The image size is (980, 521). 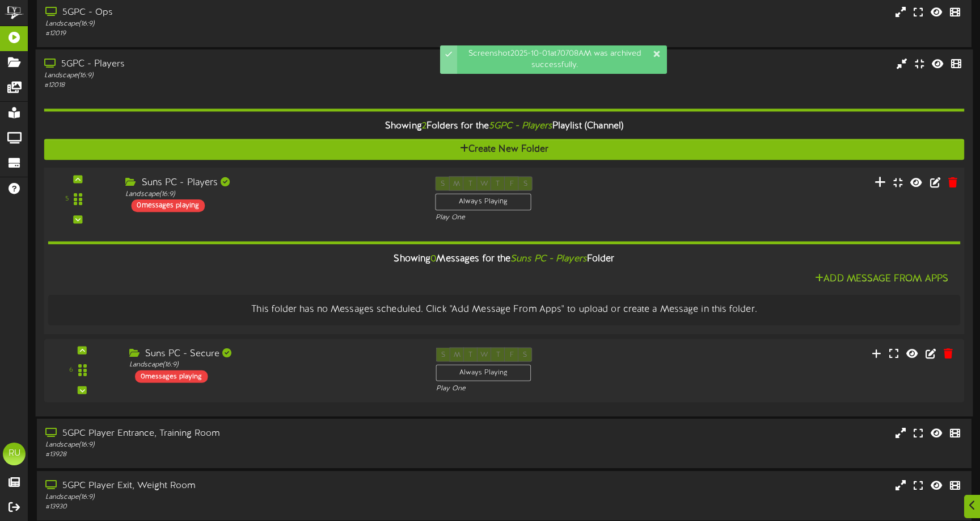 What do you see at coordinates (274, 353) in the screenshot?
I see `div: Suns PC - Secure` at bounding box center [274, 353].